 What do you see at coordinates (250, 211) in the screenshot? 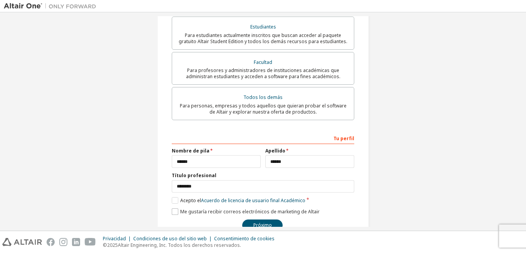
I see `font: Me gustaría recibir correos electrónicos de marketing de Altair` at bounding box center [250, 211].